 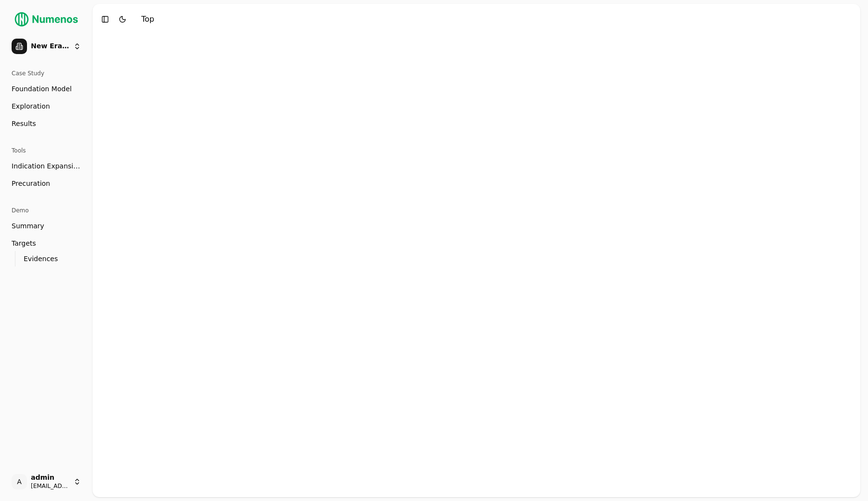 I want to click on button: Toggle Sidebar, so click(x=105, y=20).